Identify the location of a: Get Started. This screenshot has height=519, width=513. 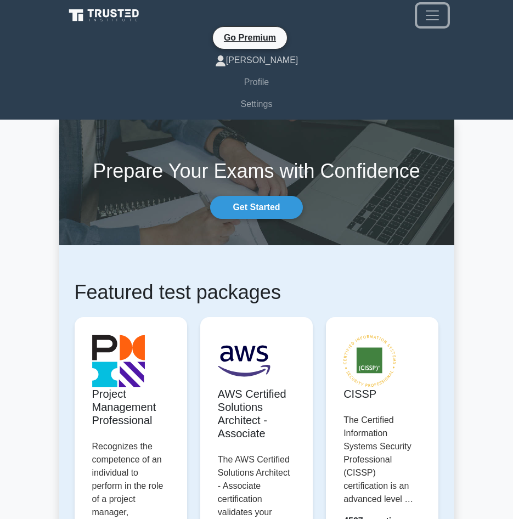
(256, 207).